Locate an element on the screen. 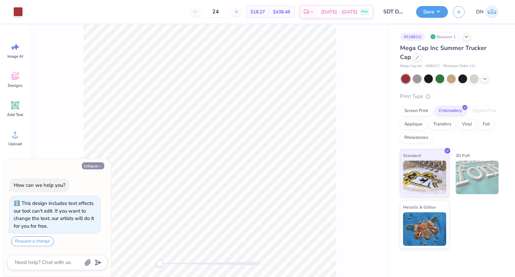 This screenshot has height=277, width=515. button: Save is located at coordinates (432, 12).